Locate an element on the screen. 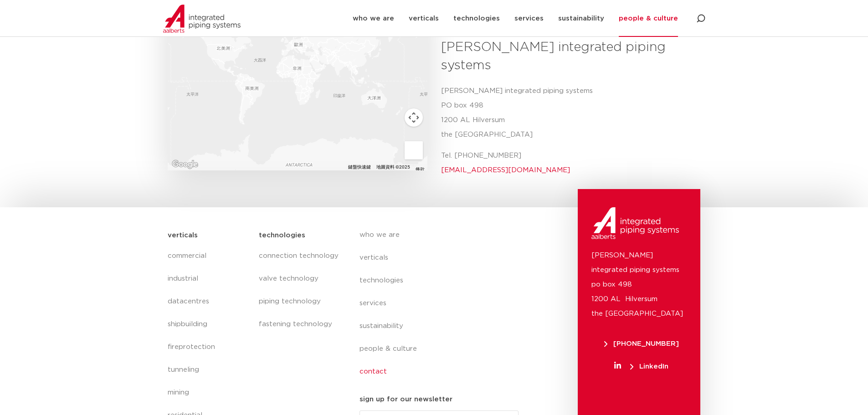 This screenshot has height=415, width=868. a: fastening technology is located at coordinates (300, 325).